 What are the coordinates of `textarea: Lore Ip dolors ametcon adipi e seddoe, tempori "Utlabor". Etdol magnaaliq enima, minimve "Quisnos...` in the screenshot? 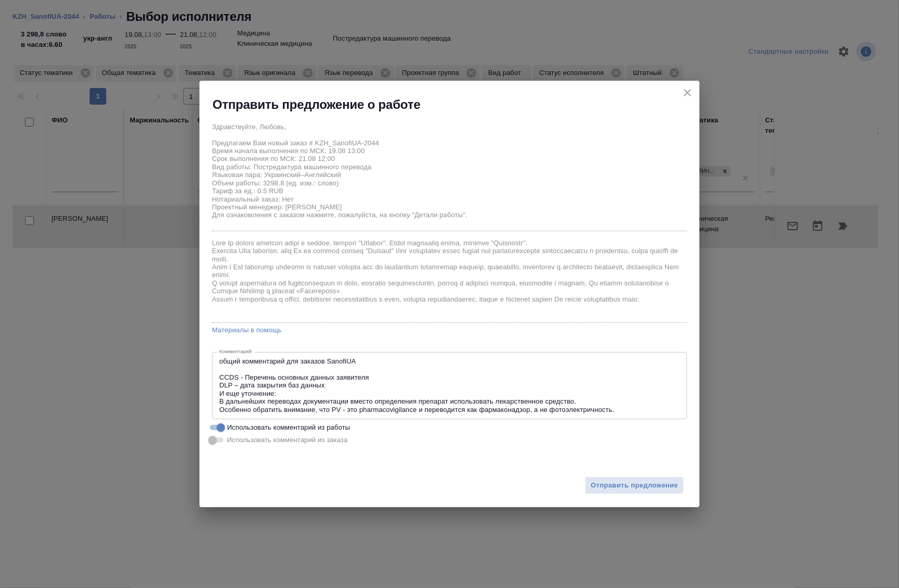 It's located at (450, 279).